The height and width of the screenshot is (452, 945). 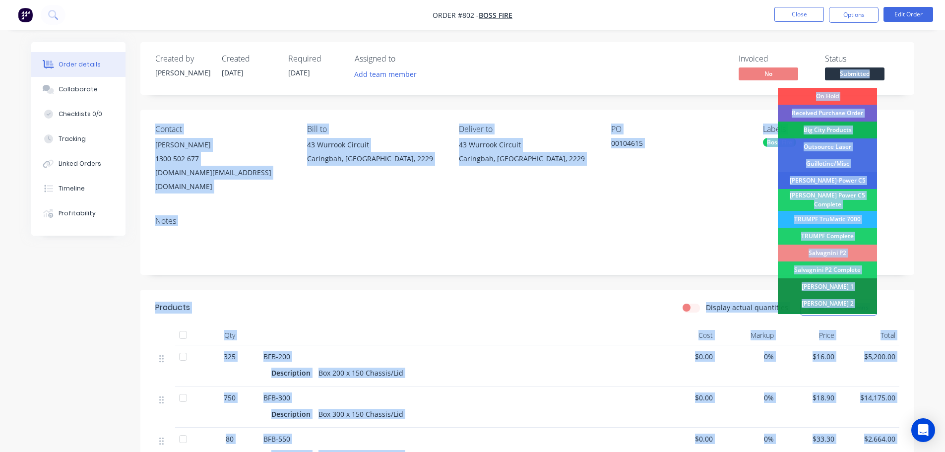 What do you see at coordinates (828, 113) in the screenshot?
I see `div: Received Purchase Order` at bounding box center [828, 113].